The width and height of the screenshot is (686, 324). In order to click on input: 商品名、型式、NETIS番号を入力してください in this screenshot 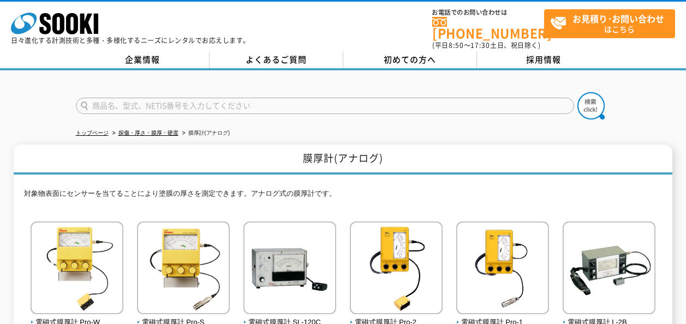, I will do `click(325, 106)`.